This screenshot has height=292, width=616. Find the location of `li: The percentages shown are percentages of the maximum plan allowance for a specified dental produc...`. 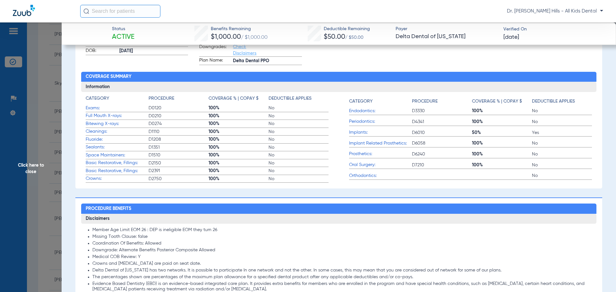

li: The percentages shown are percentages of the maximum plan allowance for a specified dental produc... is located at coordinates (342, 277).